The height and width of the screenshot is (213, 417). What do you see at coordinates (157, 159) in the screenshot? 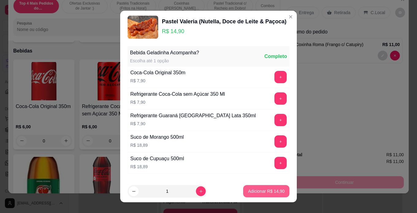
I see `div: Suco de Cupuaçu 500ml` at bounding box center [157, 159].